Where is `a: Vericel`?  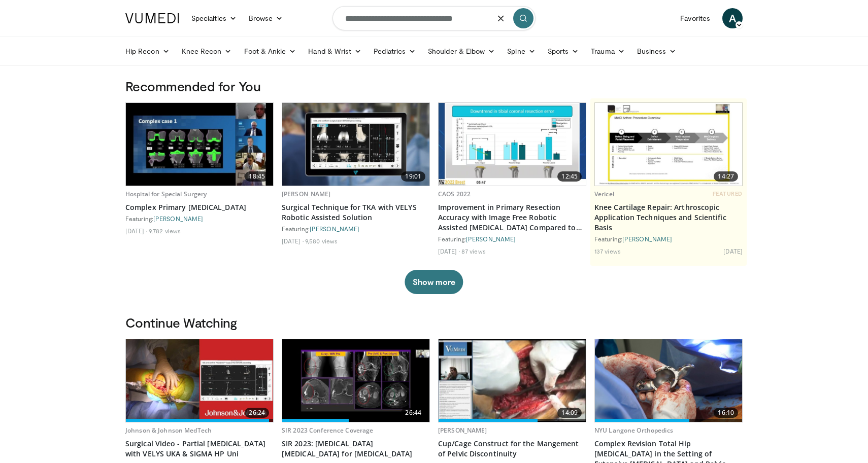
a: Vericel is located at coordinates (604, 194).